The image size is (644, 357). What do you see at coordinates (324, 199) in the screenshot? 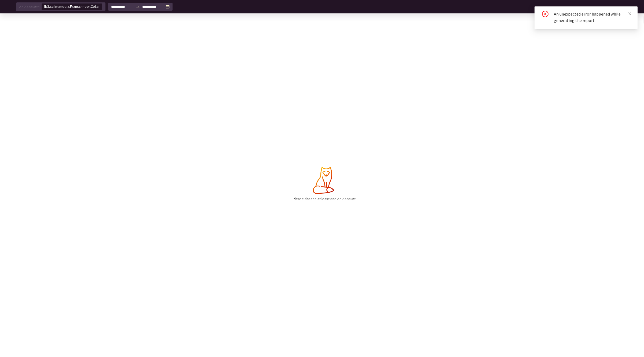
I see `div: Please choose at least one Ad Account` at bounding box center [324, 199].